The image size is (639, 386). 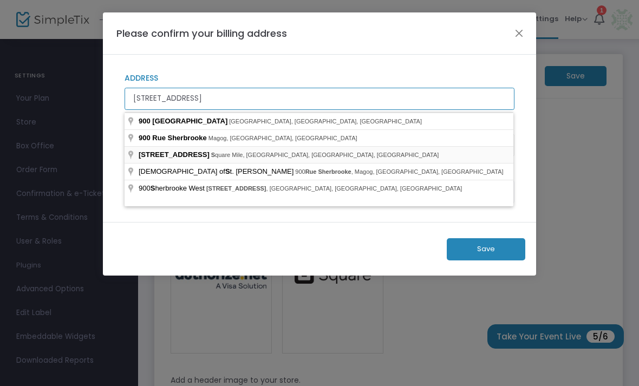 What do you see at coordinates (319, 99) in the screenshot?
I see `input: Billing Address` at bounding box center [319, 99].